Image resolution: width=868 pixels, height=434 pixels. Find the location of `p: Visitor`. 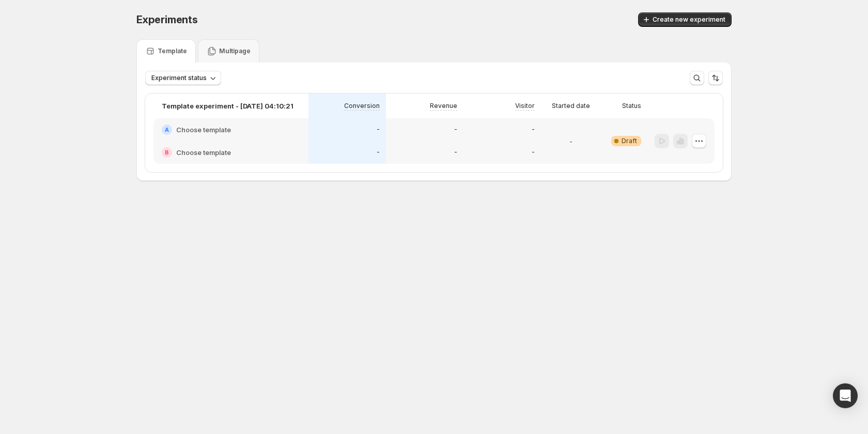

p: Visitor is located at coordinates (525, 106).